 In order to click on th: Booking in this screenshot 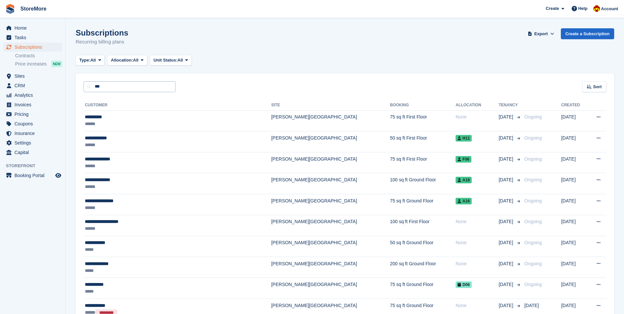, I will do `click(423, 105)`.